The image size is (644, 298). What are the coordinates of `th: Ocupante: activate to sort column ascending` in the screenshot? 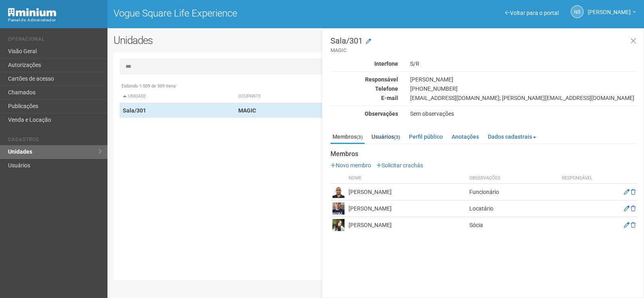 It's located at (340, 96).